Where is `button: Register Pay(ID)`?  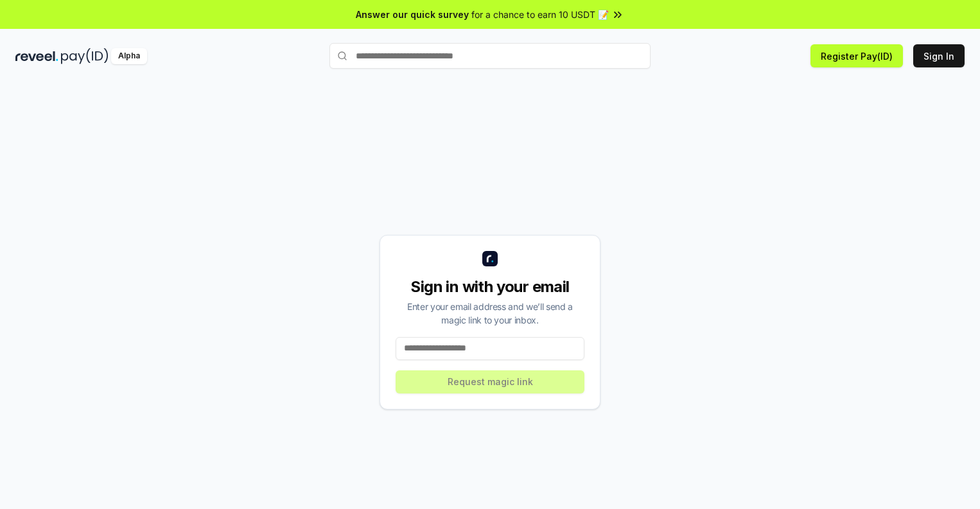
button: Register Pay(ID) is located at coordinates (857, 56).